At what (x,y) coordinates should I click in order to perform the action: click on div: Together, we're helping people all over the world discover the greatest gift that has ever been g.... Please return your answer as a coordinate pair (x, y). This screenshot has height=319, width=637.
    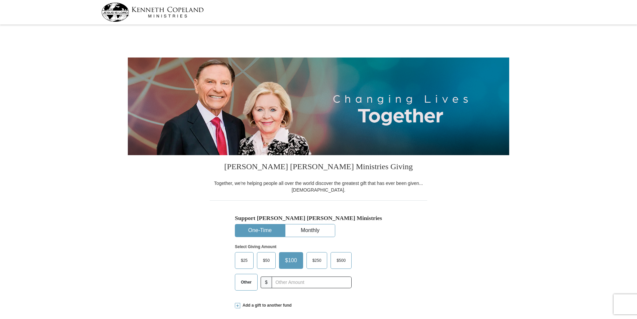
    Looking at the image, I should click on (318, 187).